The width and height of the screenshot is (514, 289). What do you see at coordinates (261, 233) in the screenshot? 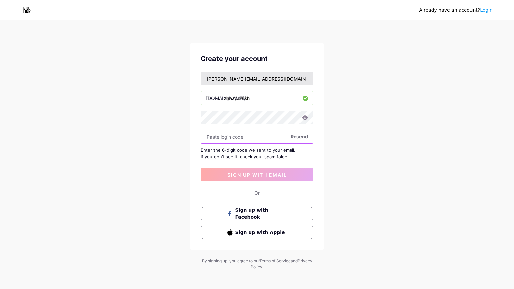
I see `span: Sign up with Apple` at bounding box center [261, 233].